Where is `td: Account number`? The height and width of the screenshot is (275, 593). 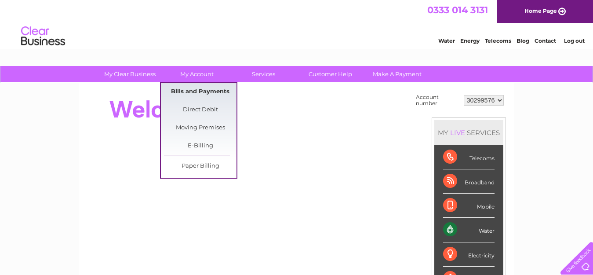
td: Account number is located at coordinates (437, 100).